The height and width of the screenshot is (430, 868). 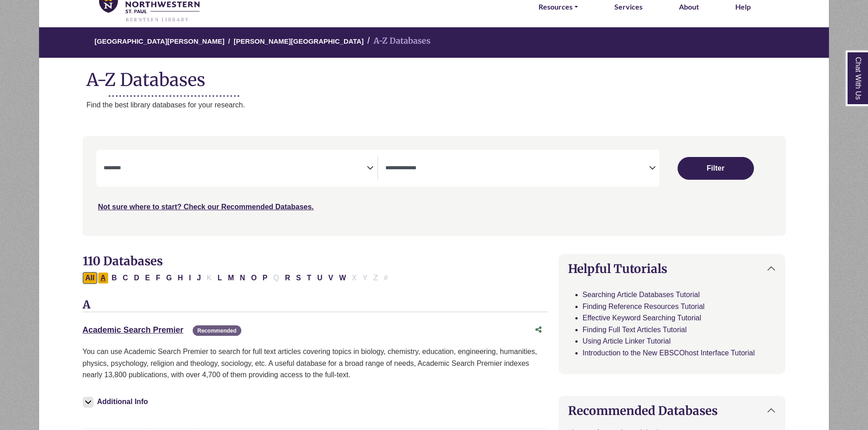 I want to click on button: Filter Results D, so click(x=137, y=278).